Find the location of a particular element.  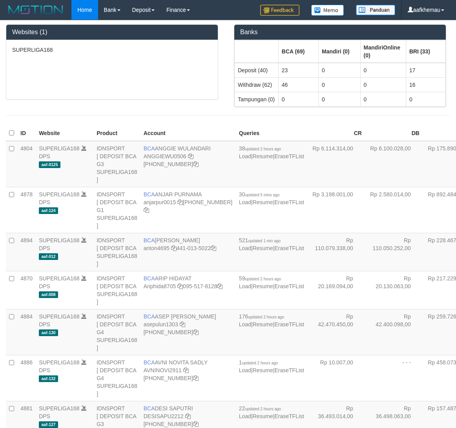

td: 4878 is located at coordinates (26, 210).